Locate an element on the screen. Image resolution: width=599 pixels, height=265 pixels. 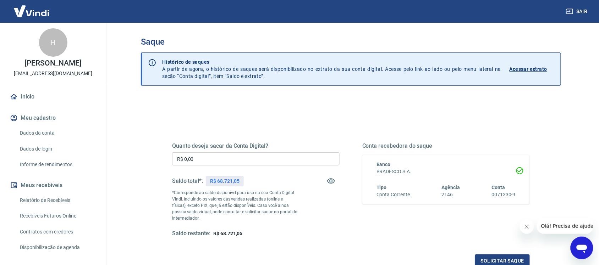
span: Conta is located at coordinates (498, 188).